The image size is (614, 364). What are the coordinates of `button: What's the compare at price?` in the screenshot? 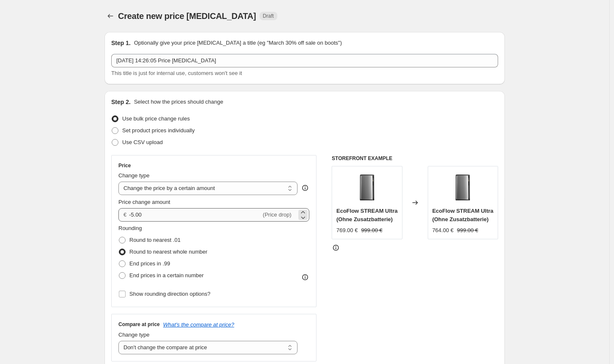 It's located at (198, 324).